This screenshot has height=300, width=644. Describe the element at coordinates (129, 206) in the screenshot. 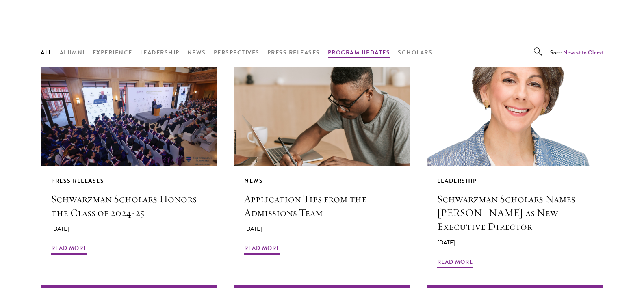

I see `h5: Schwarzman Scholars Honors the Class of 2024-25` at that location.